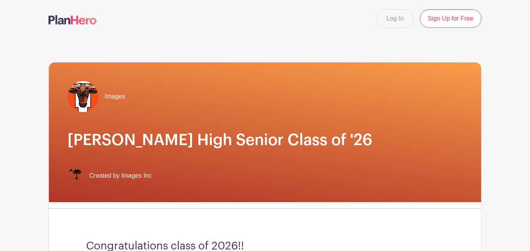 Image resolution: width=530 pixels, height=251 pixels. I want to click on span: Created by Images Inc, so click(120, 176).